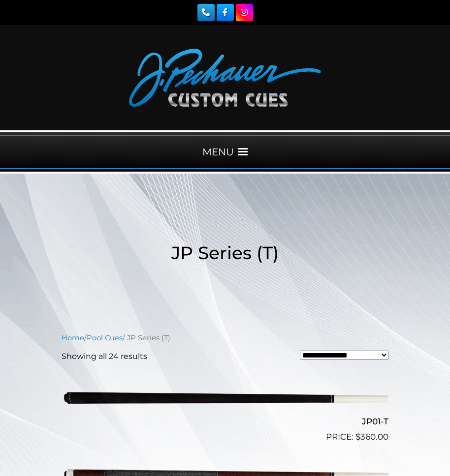 This screenshot has height=476, width=450. What do you see at coordinates (104, 357) in the screenshot?
I see `p: Showing all 24 results` at bounding box center [104, 357].